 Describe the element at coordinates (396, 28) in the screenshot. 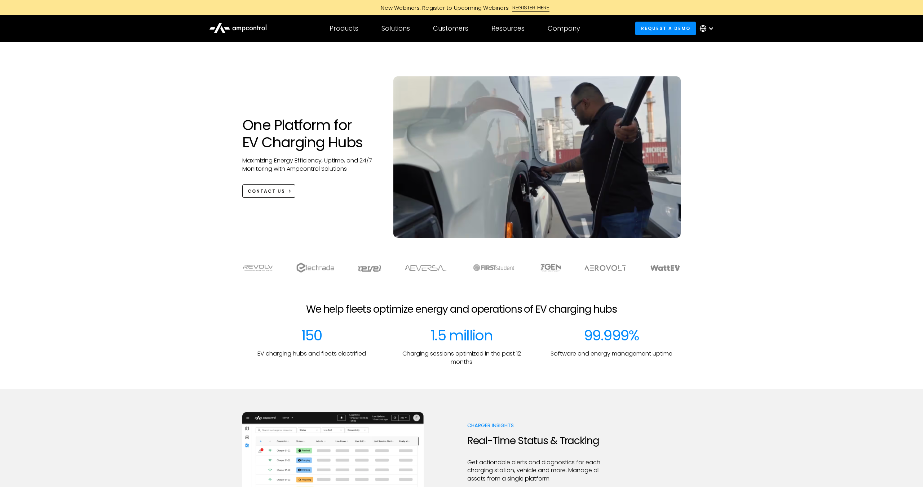

I see `div: Solutions` at that location.